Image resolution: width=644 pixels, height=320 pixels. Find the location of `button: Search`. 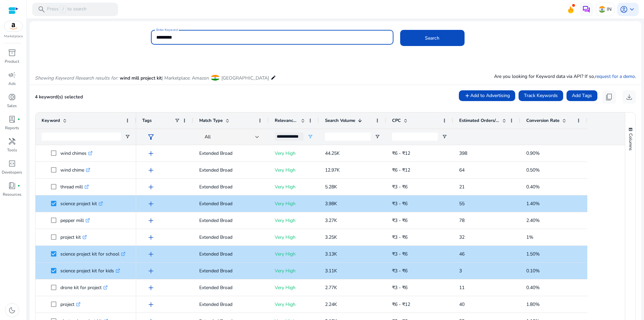

button: Search is located at coordinates (432, 38).